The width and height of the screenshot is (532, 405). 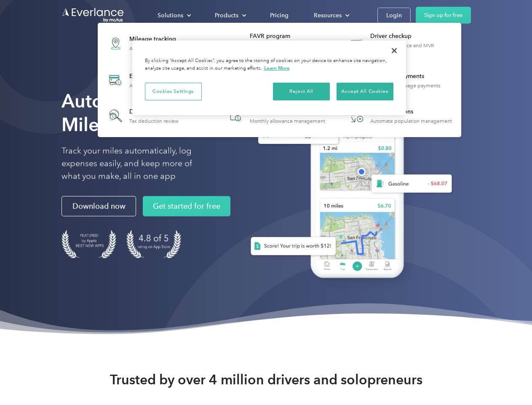 What do you see at coordinates (394, 15) in the screenshot?
I see `div: Login` at bounding box center [394, 15].